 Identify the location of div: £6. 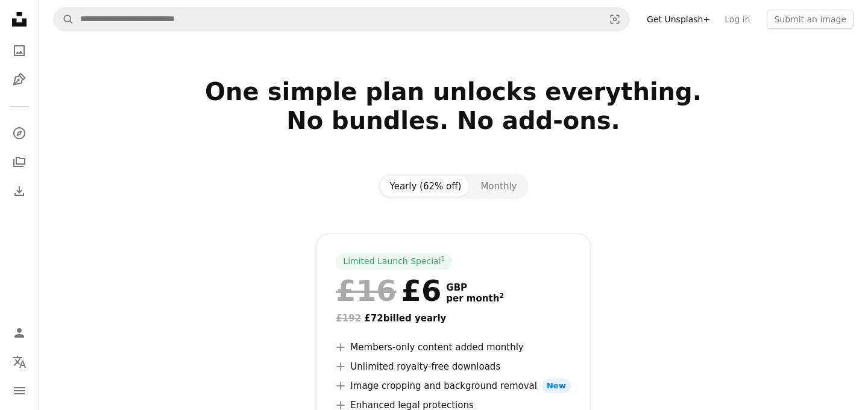
(388, 290).